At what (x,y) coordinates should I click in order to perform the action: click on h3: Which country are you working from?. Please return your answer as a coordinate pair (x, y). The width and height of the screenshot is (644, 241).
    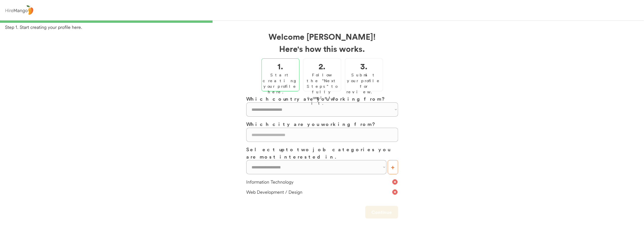
    Looking at the image, I should click on (322, 99).